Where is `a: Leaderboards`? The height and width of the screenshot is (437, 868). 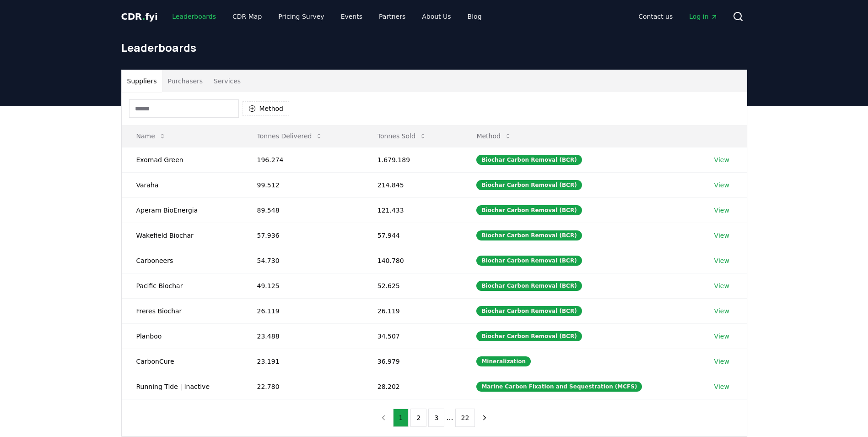 a: Leaderboards is located at coordinates (194, 16).